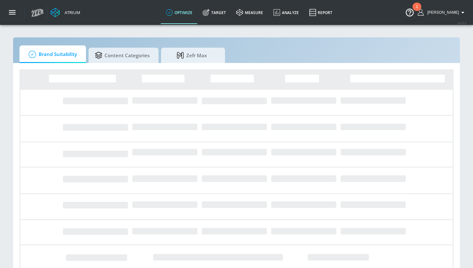  Describe the element at coordinates (410, 12) in the screenshot. I see `button: Open Resource Center, 1 new notification` at that location.